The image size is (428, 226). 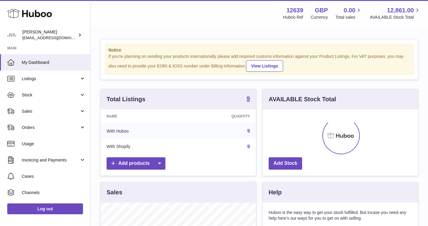 What do you see at coordinates (50, 111) in the screenshot?
I see `span: Sales` at bounding box center [50, 111].